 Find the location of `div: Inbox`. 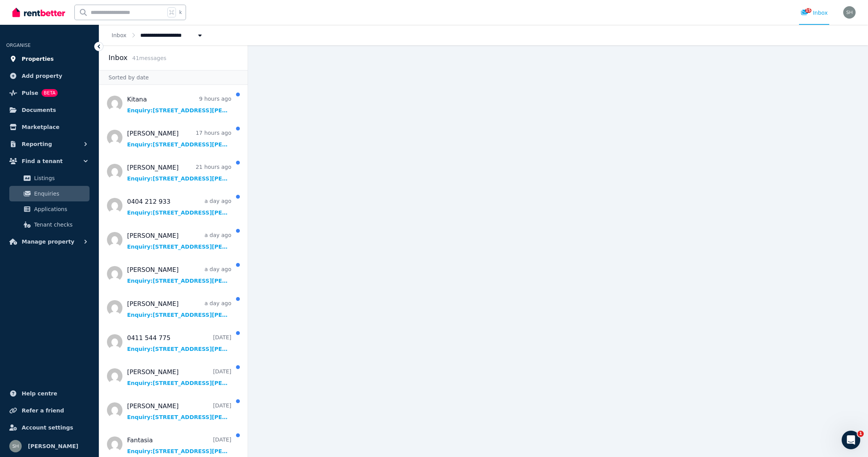

div: Inbox is located at coordinates (814, 13).